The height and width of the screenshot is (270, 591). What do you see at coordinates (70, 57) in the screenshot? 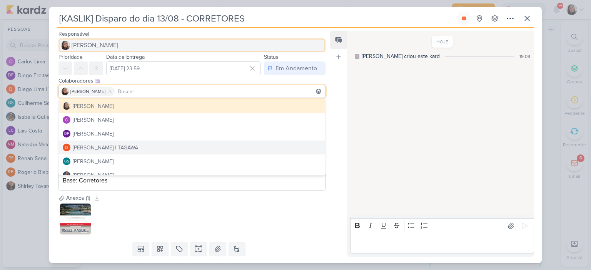
I see `label: Prioridade` at bounding box center [70, 57].